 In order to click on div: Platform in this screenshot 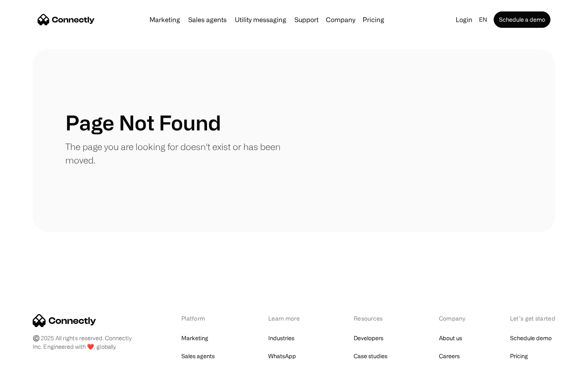, I will do `click(203, 318)`.